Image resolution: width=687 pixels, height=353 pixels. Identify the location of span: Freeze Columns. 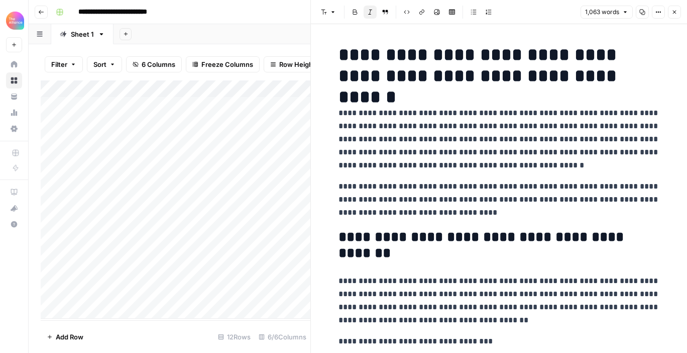
(227, 64).